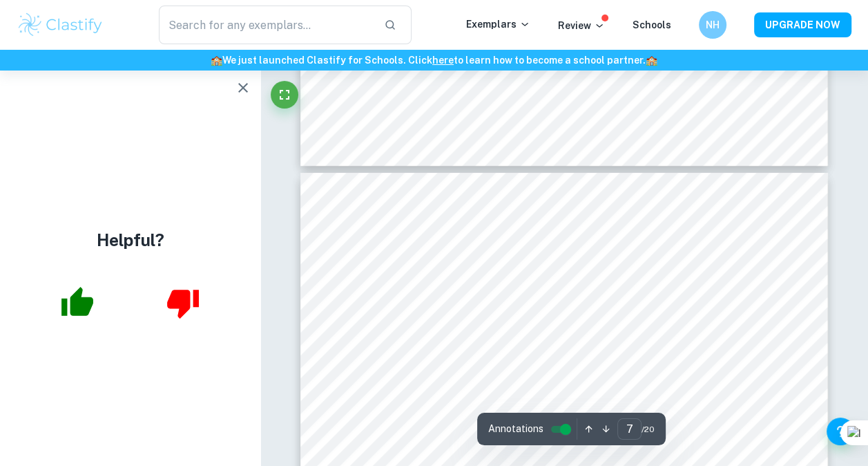  Describe the element at coordinates (60, 24) in the screenshot. I see `a: Clastify logo` at that location.